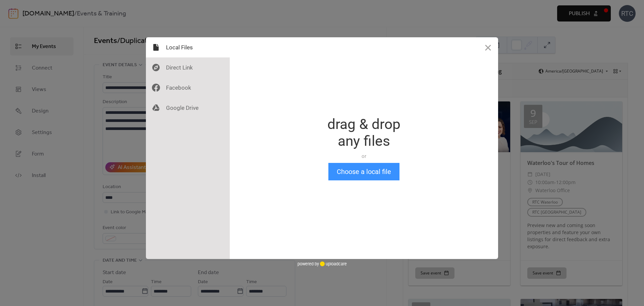  I want to click on div: Local Files, so click(188, 48).